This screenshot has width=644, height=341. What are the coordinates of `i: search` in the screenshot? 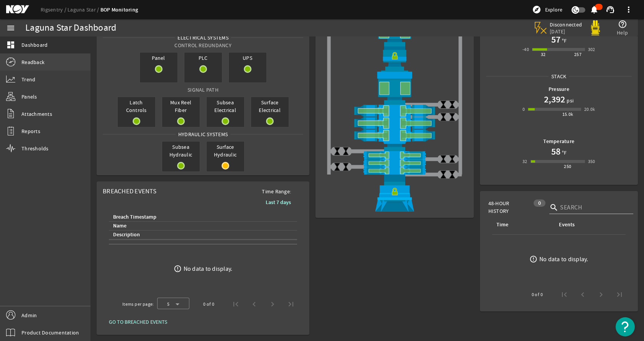 It's located at (554, 207).